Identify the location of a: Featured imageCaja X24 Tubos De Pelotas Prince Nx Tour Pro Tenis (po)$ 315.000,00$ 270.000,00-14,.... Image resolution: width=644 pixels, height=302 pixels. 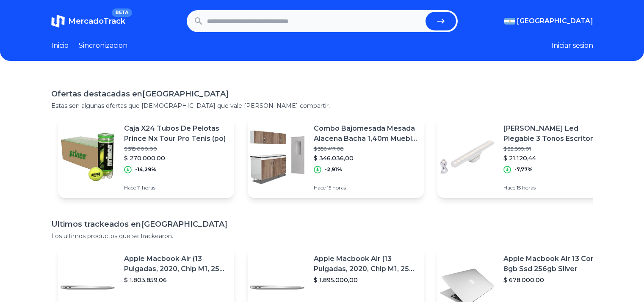
(146, 157).